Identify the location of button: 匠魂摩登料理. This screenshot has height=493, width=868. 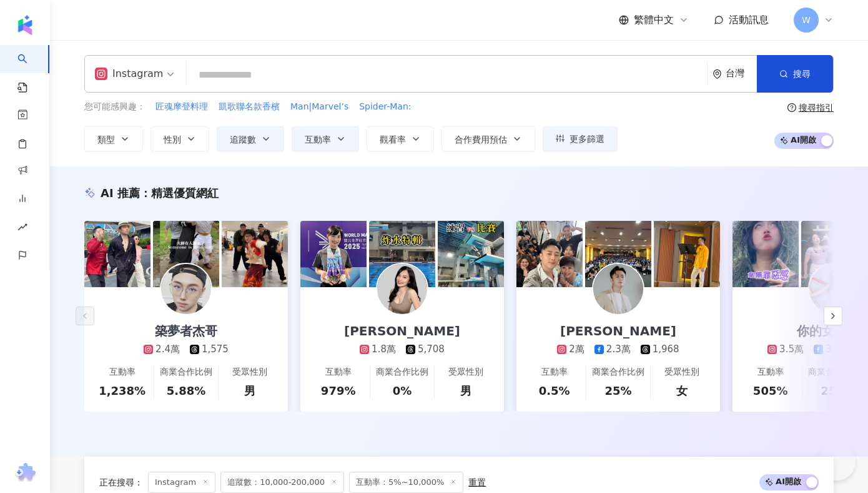
(181, 107).